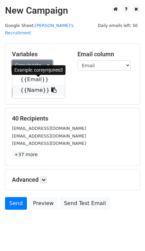  I want to click on a: Send Test Email, so click(85, 203).